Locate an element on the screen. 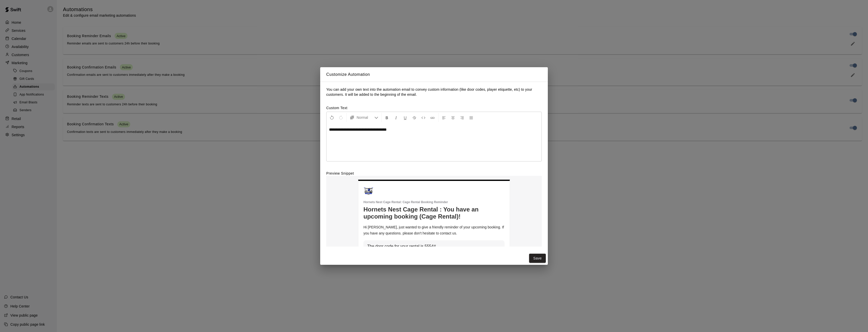 The image size is (868, 332). button: Format Italics is located at coordinates (396, 118).